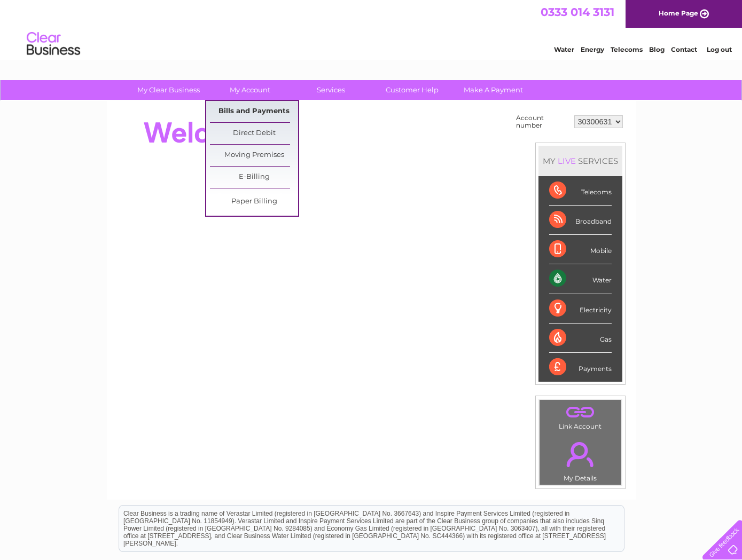  What do you see at coordinates (719, 49) in the screenshot?
I see `a: Log out` at bounding box center [719, 49].